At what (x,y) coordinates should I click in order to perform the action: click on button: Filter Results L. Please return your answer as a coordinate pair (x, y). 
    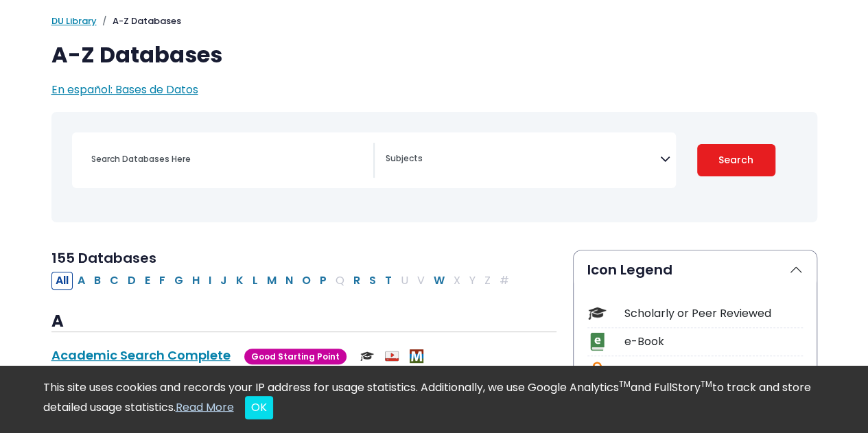
    Looking at the image, I should click on (255, 280).